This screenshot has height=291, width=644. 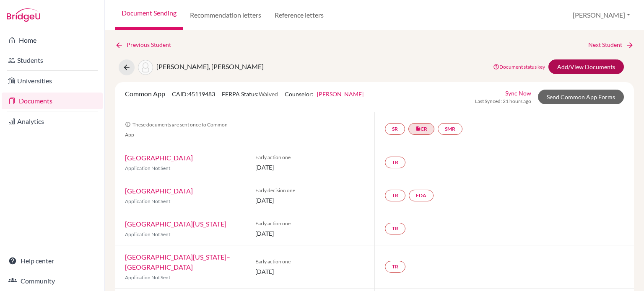 I want to click on a: Students, so click(x=52, y=60).